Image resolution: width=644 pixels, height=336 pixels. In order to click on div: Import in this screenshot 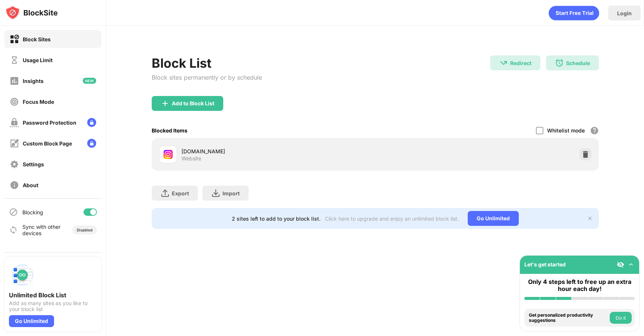, I will do `click(231, 193)`.